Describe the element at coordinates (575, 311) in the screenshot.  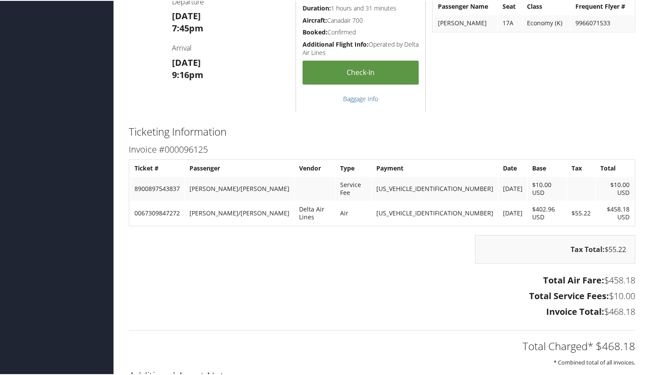
I see `strong: Invoice Total:` at that location.